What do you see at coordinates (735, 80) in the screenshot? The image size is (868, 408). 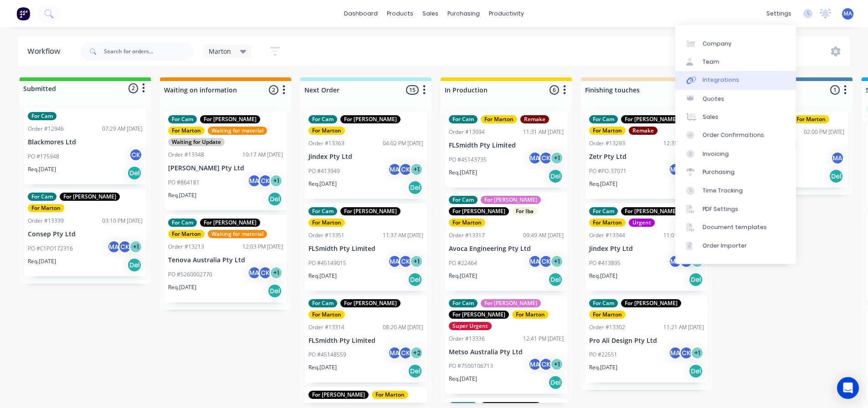 I see `a: Integrations` at bounding box center [735, 80].